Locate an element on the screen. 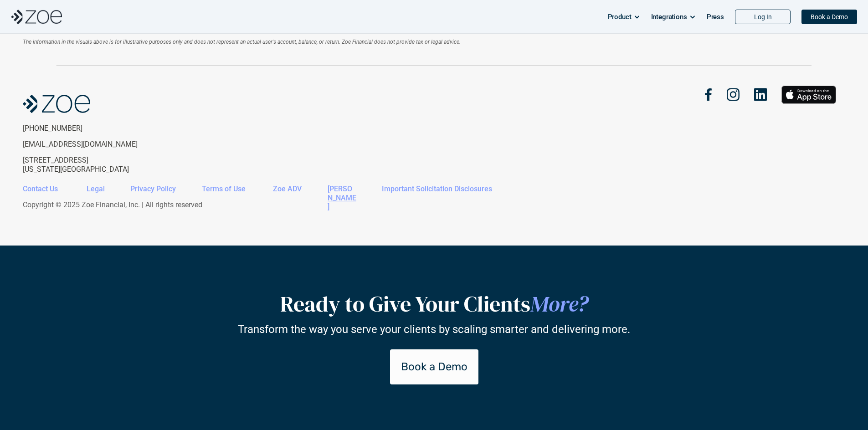  a: Legal is located at coordinates (95, 189).